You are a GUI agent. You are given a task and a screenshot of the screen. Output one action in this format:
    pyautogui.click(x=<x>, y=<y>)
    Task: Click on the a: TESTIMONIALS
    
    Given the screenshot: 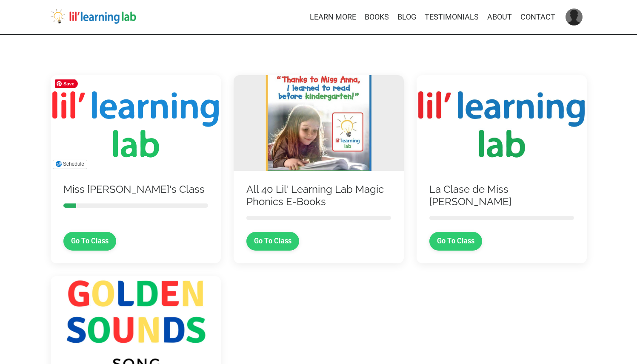 What is the action you would take?
    pyautogui.click(x=451, y=17)
    